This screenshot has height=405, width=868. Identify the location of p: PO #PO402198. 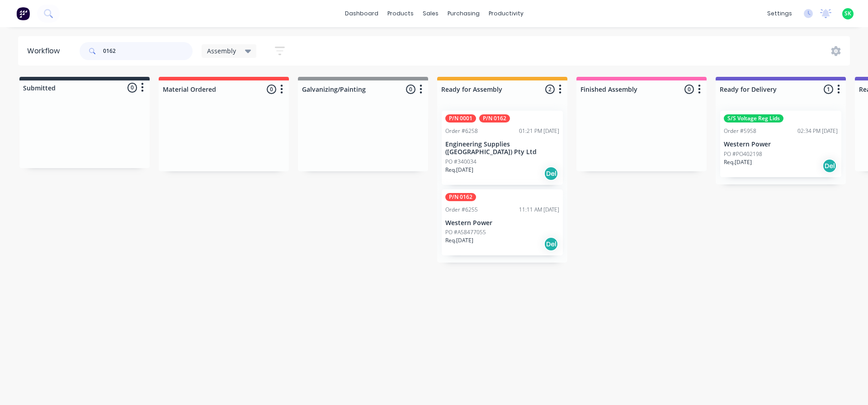
(742, 155).